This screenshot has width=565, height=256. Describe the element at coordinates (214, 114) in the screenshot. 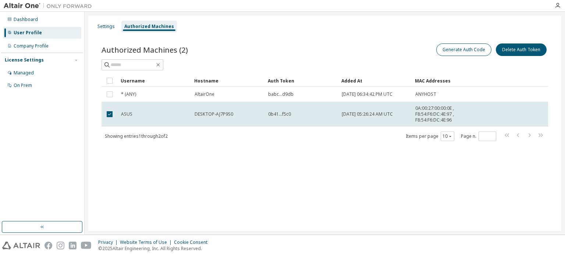

I see `span: DESKTOP-AJ7P9S0` at that location.